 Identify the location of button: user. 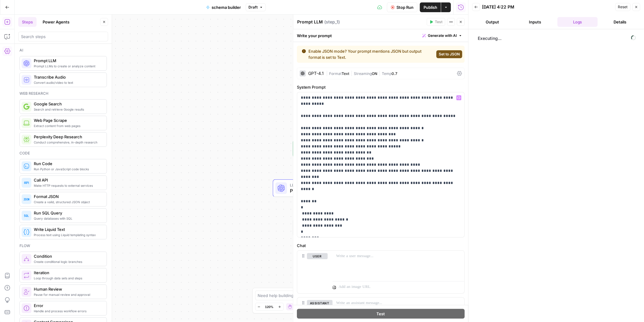
(318, 256).